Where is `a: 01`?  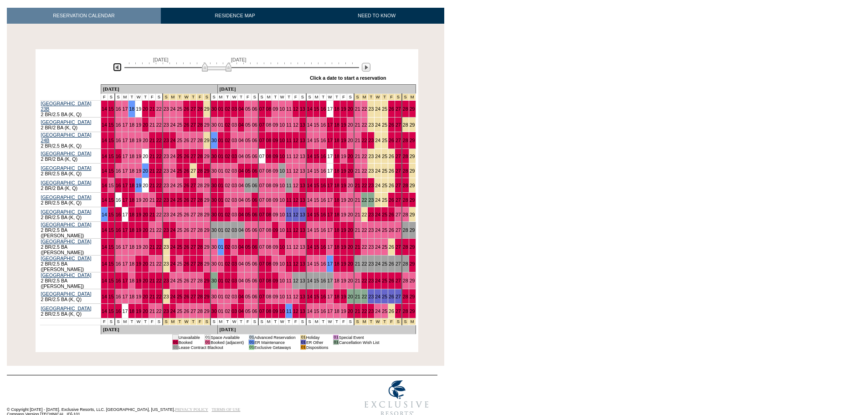 a: 01 is located at coordinates (221, 185).